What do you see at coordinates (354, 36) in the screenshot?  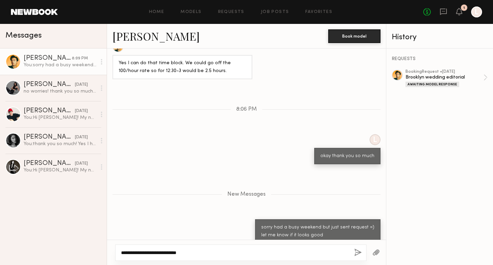 I see `button: Book model` at bounding box center [354, 36].